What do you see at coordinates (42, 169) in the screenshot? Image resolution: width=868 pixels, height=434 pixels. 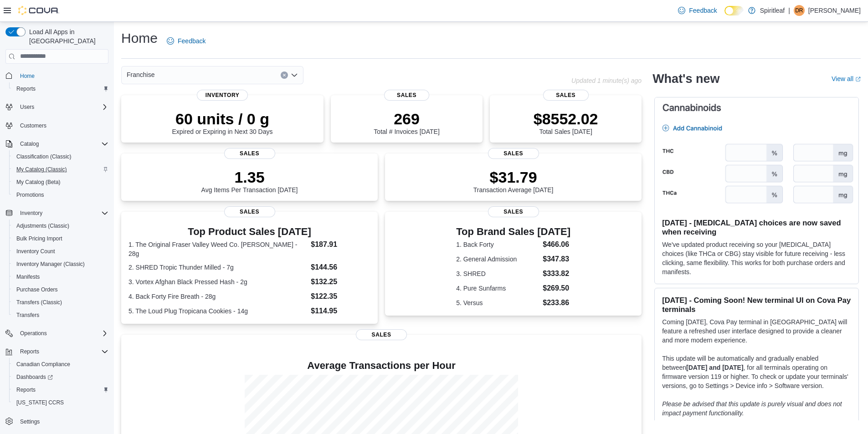 I see `a: My Catalog (Classic)` at bounding box center [42, 169].